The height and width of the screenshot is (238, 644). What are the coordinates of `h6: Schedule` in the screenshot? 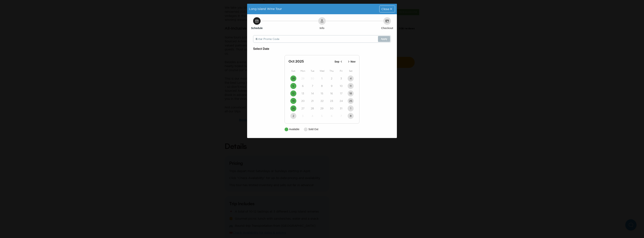 It's located at (257, 28).